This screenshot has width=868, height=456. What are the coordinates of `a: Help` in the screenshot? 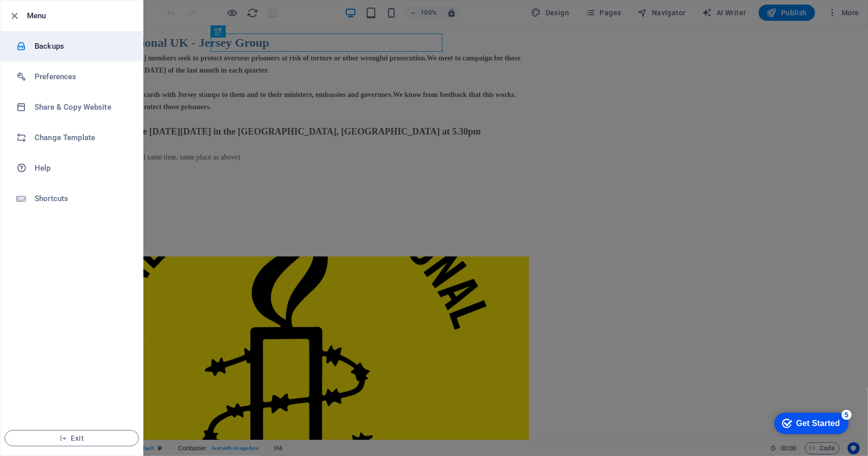 It's located at (71, 169).